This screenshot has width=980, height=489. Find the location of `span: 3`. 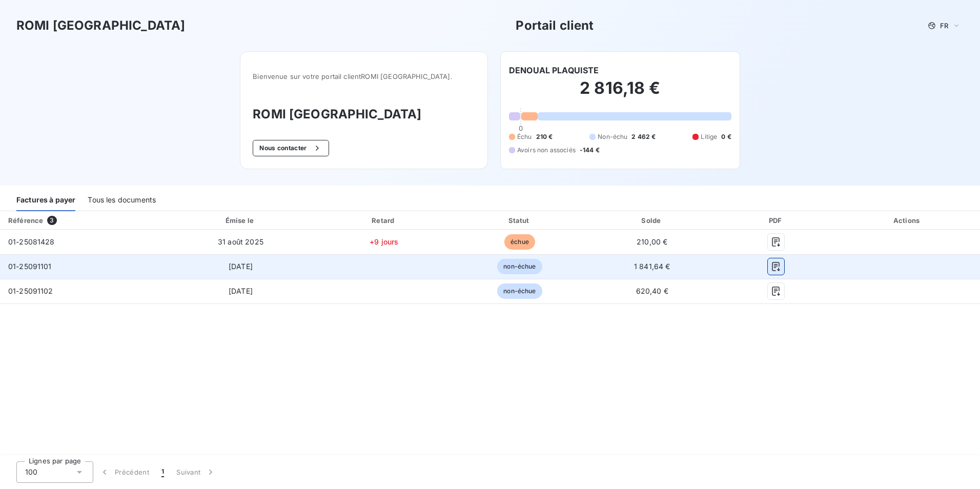

span: 3 is located at coordinates (52, 220).